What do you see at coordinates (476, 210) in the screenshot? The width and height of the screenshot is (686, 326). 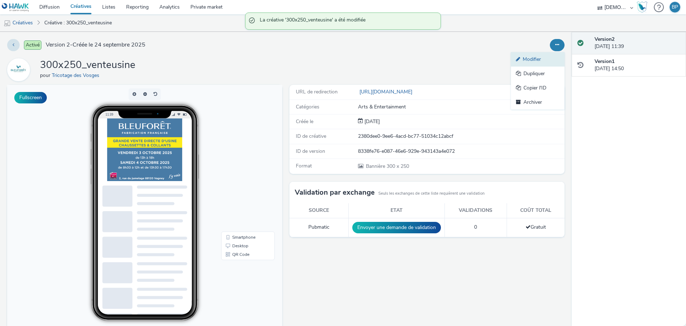 I see `th: Validations` at bounding box center [476, 210].